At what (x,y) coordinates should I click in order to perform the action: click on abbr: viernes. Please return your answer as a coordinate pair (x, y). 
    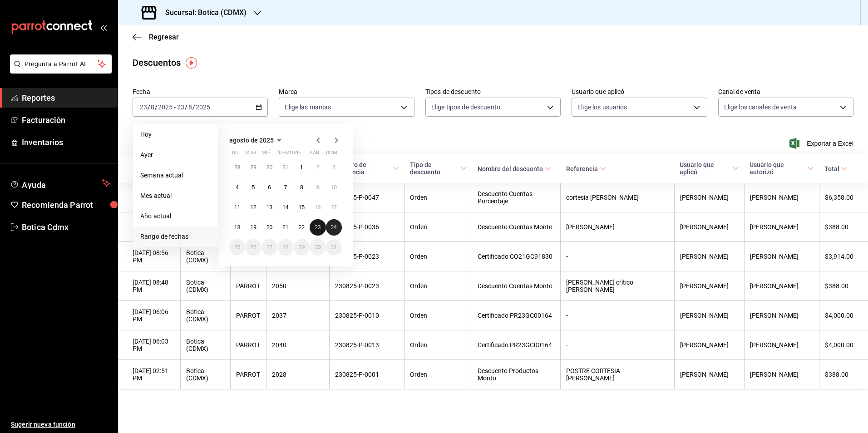
    Looking at the image, I should click on (297, 155).